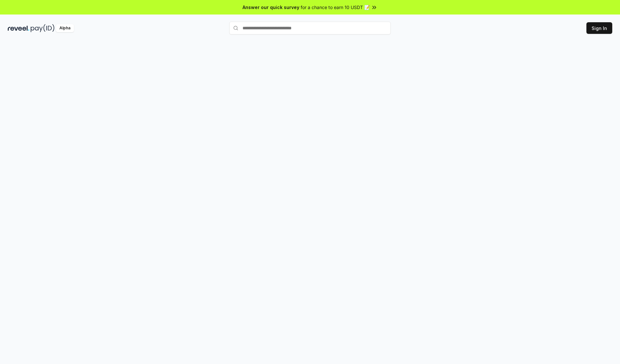 This screenshot has height=364, width=620. Describe the element at coordinates (18, 28) in the screenshot. I see `img: reveel_dark` at that location.